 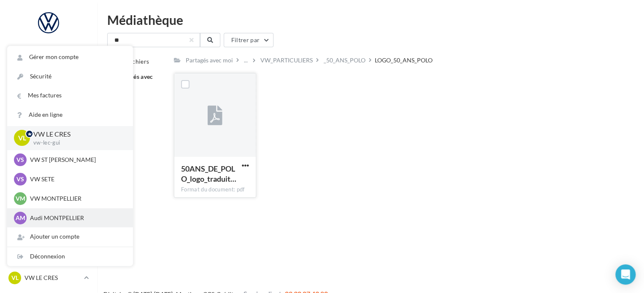 I want to click on a: PLV et print personnalisable, so click(x=49, y=223).